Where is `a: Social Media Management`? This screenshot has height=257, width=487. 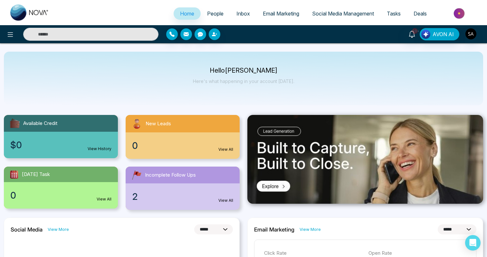 a: Social Media Management is located at coordinates (343, 14).